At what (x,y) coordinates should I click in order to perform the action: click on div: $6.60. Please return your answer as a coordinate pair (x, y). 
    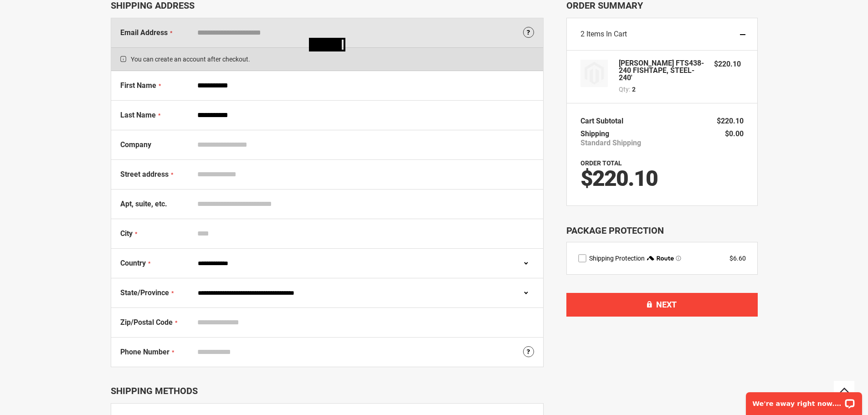
    Looking at the image, I should click on (737, 258).